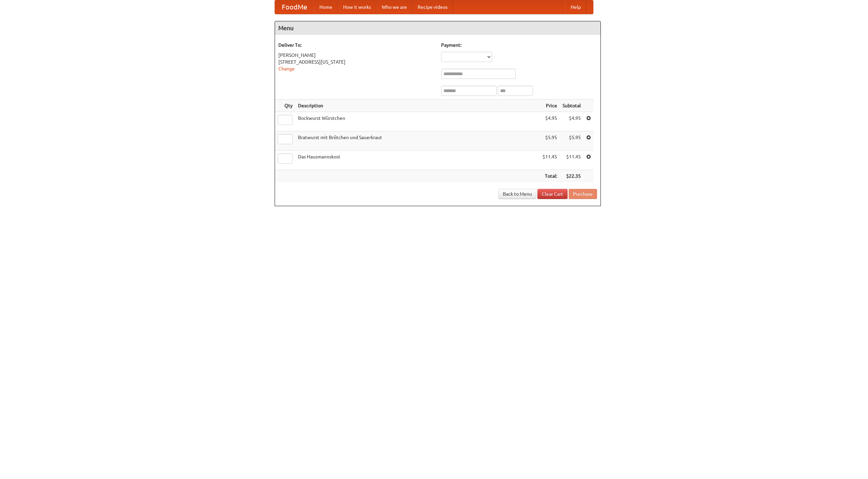  What do you see at coordinates (552, 194) in the screenshot?
I see `a: Clear Cart` at bounding box center [552, 194].